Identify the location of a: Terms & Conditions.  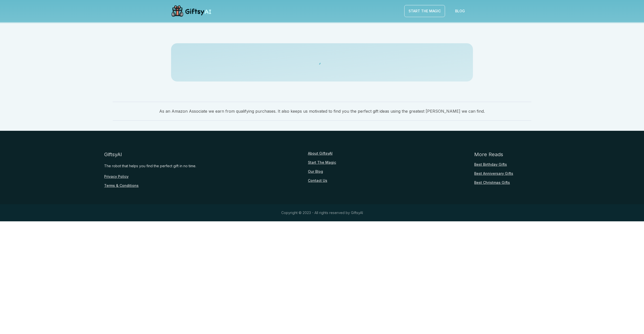
(121, 185).